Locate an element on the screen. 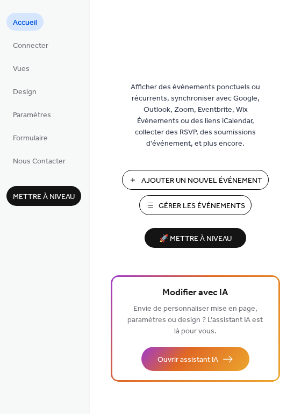  span: Vues is located at coordinates (21, 69).